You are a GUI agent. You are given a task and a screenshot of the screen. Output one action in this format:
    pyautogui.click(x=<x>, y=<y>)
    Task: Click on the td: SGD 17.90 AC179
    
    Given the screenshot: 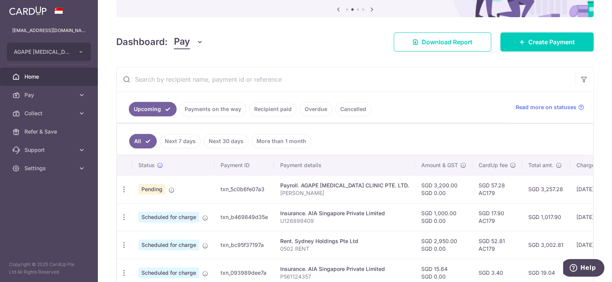 What is the action you would take?
    pyautogui.click(x=497, y=217)
    